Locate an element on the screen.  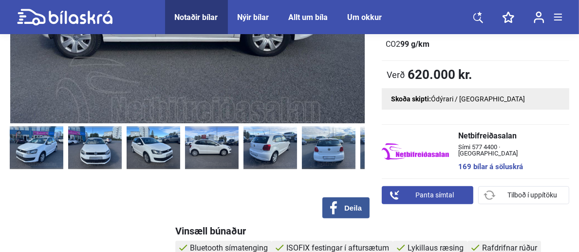
div: Um okkur is located at coordinates (365, 17).